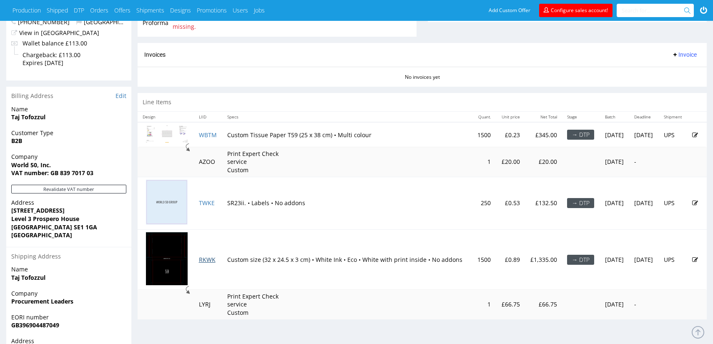 This screenshot has width=713, height=344. What do you see at coordinates (422, 74) in the screenshot?
I see `div: No invoices yet` at bounding box center [422, 74].